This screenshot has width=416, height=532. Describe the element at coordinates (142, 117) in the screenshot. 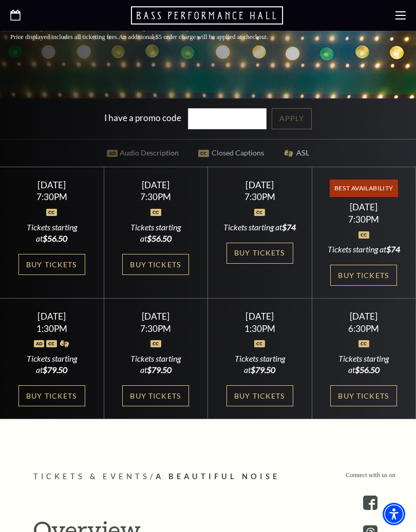

I see `label: I have a promo code` at that location.